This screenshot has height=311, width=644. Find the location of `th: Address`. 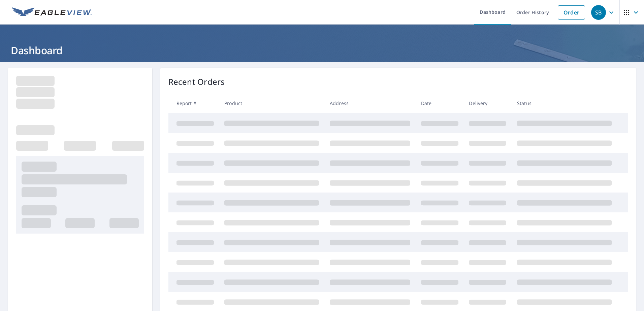

th: Address is located at coordinates (370, 103).